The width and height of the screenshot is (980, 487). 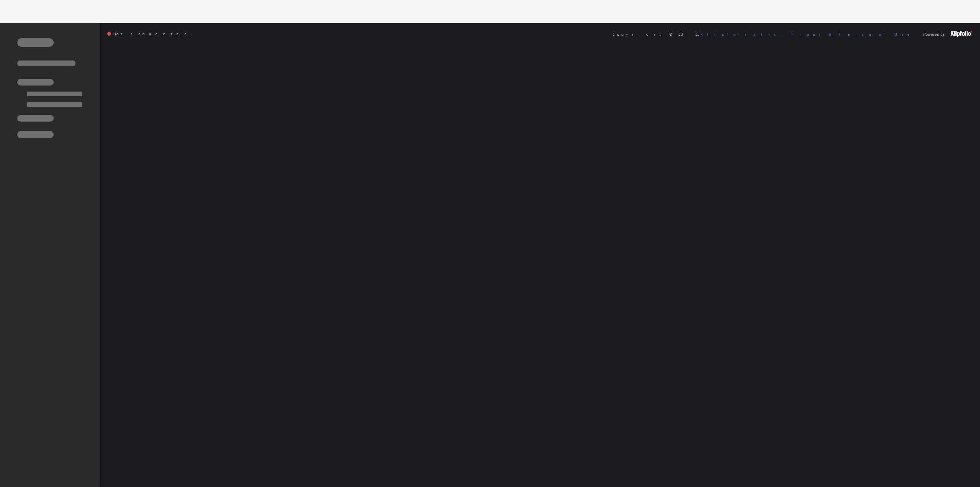 What do you see at coordinates (742, 34) in the screenshot?
I see `a: Klipfolio Inc.` at bounding box center [742, 34].